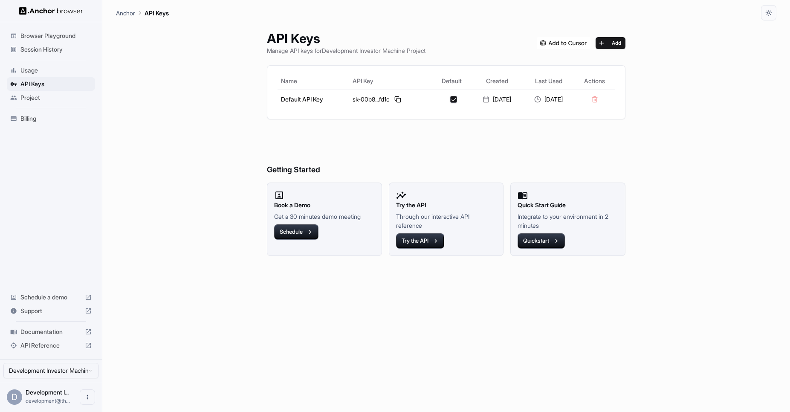 This screenshot has height=412, width=790. I want to click on span: Project, so click(56, 98).